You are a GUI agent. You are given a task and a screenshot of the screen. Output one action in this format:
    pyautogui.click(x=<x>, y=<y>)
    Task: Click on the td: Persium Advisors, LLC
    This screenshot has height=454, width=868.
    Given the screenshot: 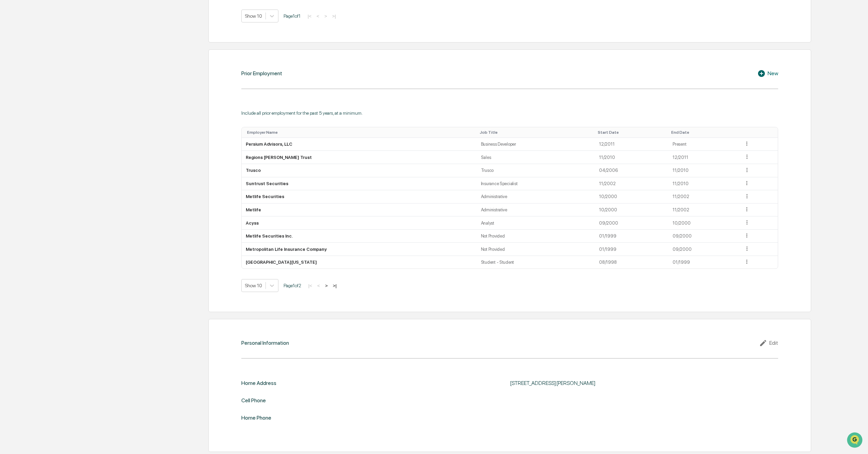 What is the action you would take?
    pyautogui.click(x=360, y=145)
    